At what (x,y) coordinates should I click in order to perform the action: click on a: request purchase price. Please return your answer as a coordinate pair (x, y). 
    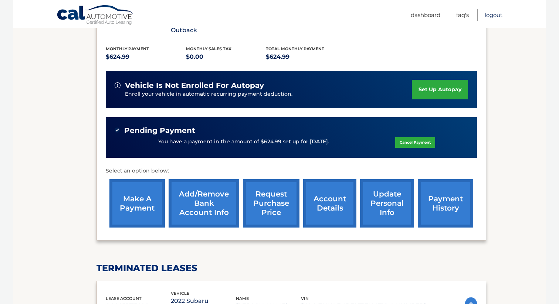
    Looking at the image, I should click on (271, 203).